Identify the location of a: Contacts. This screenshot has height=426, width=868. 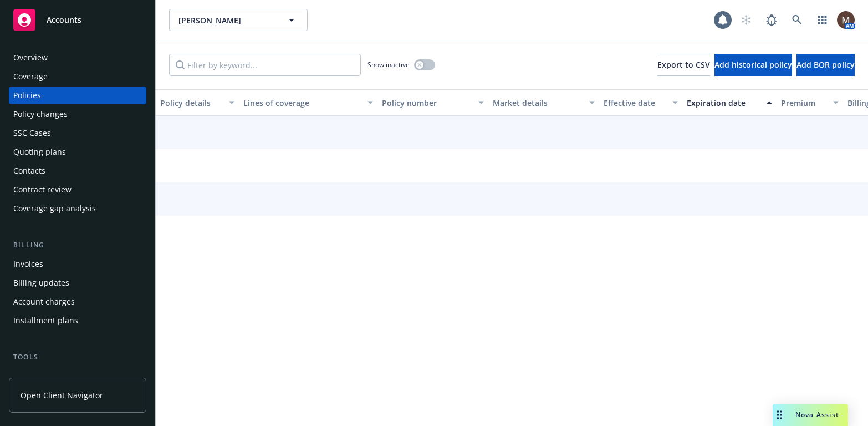
(78, 171).